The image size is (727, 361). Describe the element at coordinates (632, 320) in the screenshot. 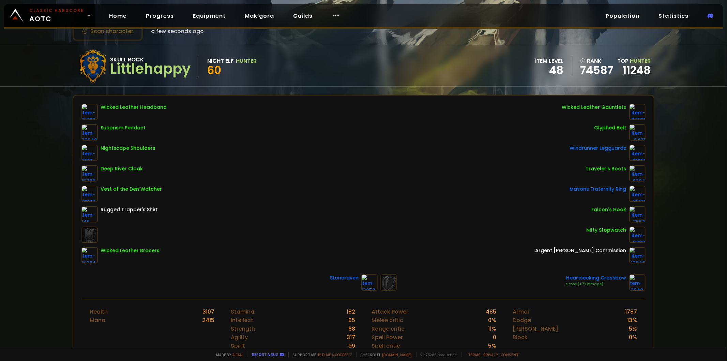

I see `div: 13 %` at that location.